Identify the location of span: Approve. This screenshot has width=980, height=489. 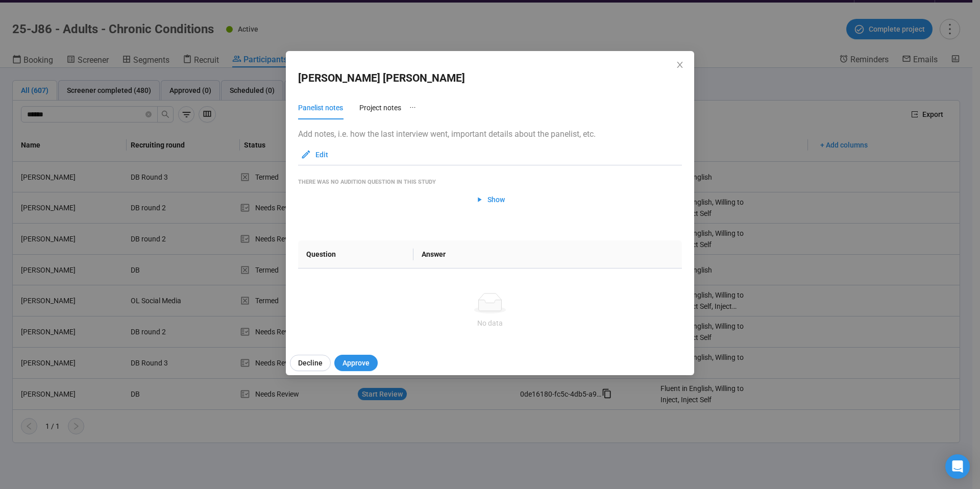
(356, 363).